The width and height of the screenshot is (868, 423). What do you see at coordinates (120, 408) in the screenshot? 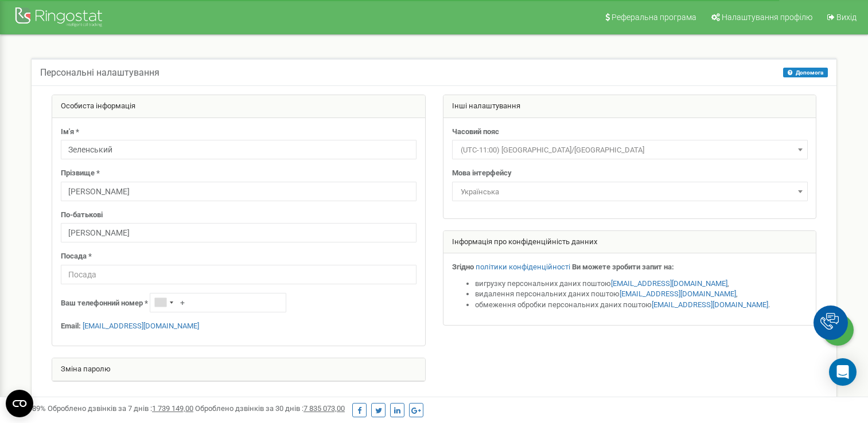
I see `span: Оброблено дзвінків за 7 днів :` at bounding box center [120, 408].